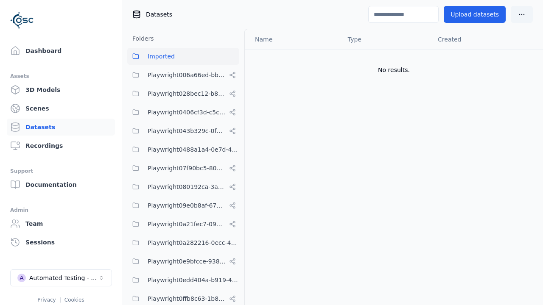 This screenshot has height=305, width=543. I want to click on button: Playwright080192ca-3ab8-4170-8689-2c2dffafb10d, so click(183, 187).